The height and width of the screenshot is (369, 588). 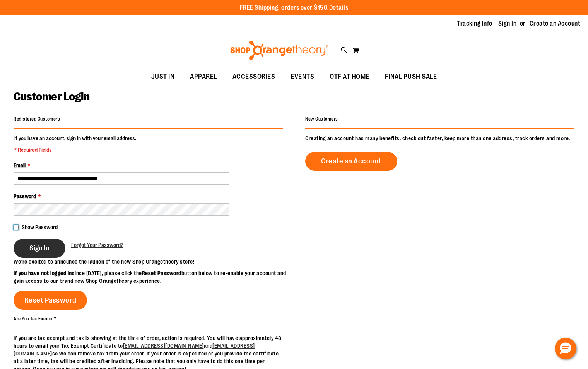 I want to click on p: Creating an account has many benefits: check out faster, keep more than one address, track orders..., so click(x=440, y=138).